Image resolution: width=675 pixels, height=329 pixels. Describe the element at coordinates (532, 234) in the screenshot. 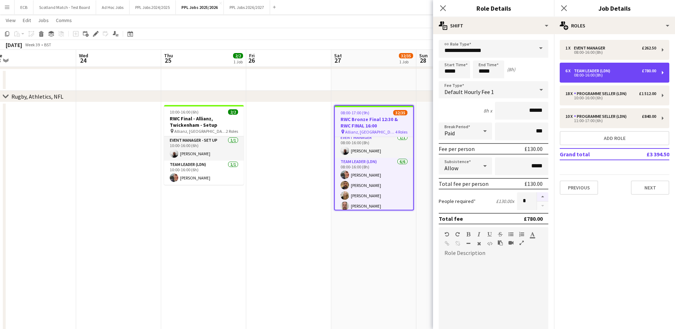

I see `button: Text Color` at that location.